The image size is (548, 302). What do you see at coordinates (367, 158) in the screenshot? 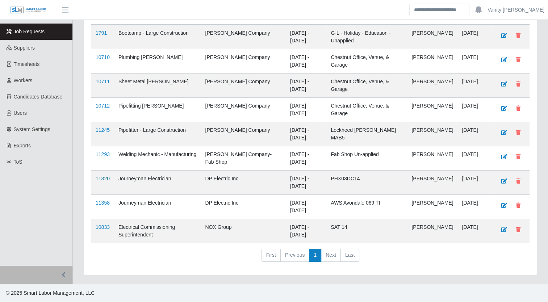
I see `td: Fab Shop Un-applied` at bounding box center [367, 158].